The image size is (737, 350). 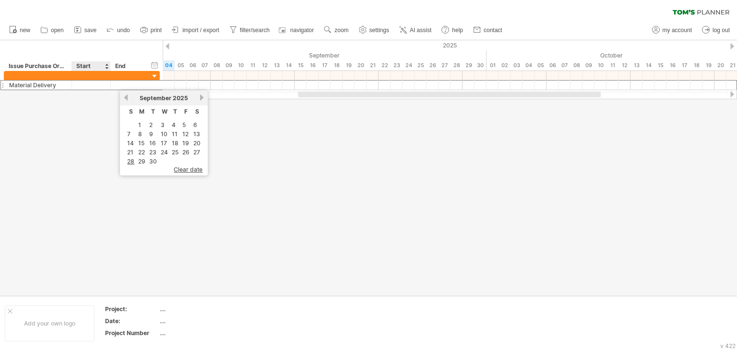 I want to click on a: 22, so click(x=142, y=152).